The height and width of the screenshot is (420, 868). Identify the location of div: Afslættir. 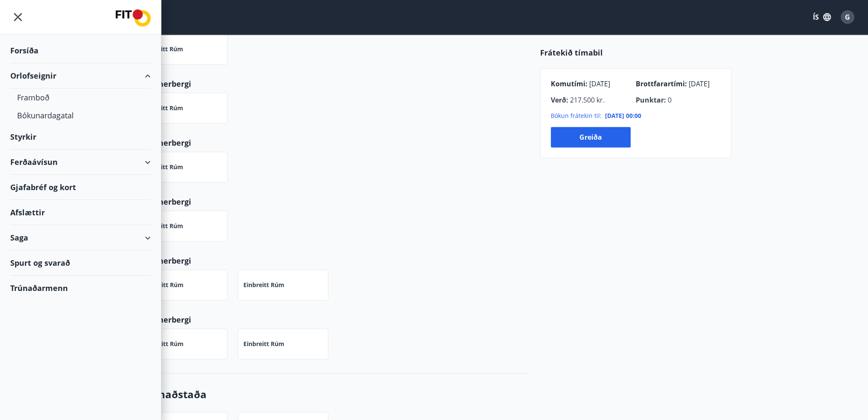
(80, 212).